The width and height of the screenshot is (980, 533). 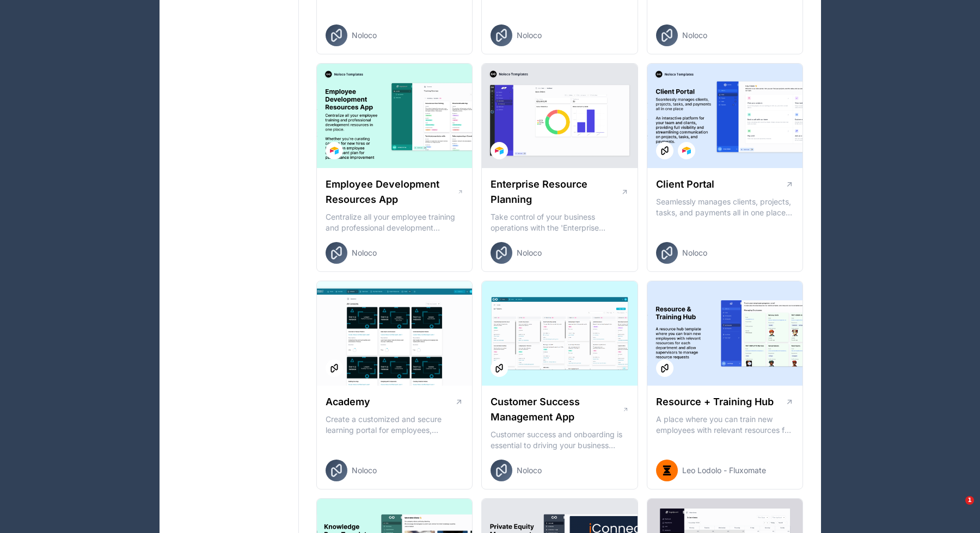 I want to click on h1: Customer Success Management App, so click(x=556, y=409).